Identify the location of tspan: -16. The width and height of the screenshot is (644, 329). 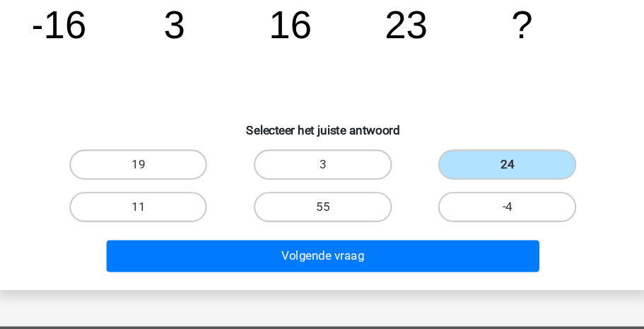
(75, 44).